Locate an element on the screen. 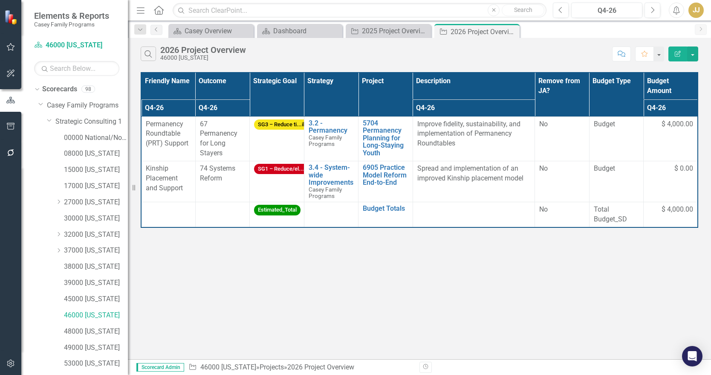  div: JJ is located at coordinates (696, 10).